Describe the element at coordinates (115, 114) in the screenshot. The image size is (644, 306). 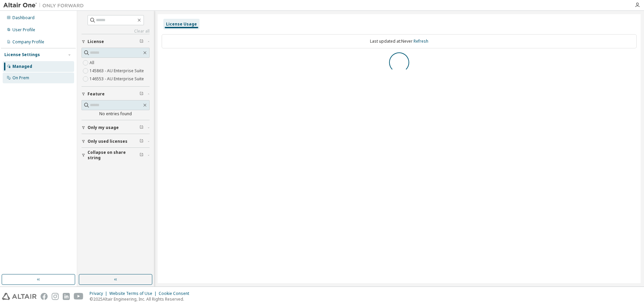
I see `div: No entries found` at that location.